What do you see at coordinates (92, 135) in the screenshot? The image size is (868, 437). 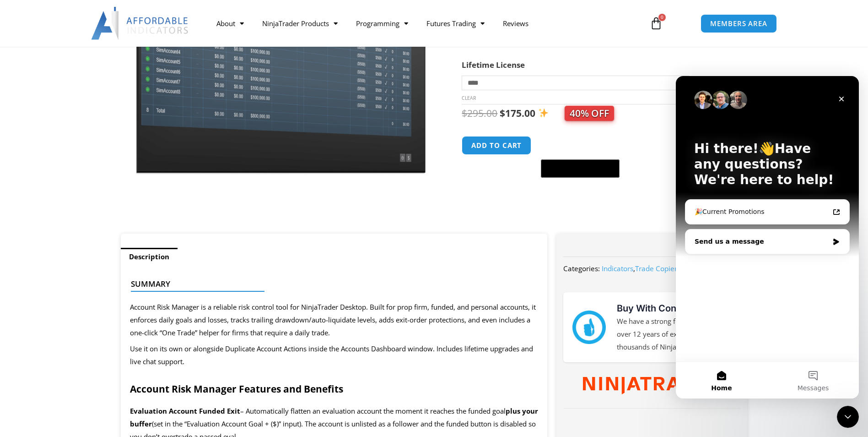 I see `a: 🎉Current Promotions` at bounding box center [92, 135].